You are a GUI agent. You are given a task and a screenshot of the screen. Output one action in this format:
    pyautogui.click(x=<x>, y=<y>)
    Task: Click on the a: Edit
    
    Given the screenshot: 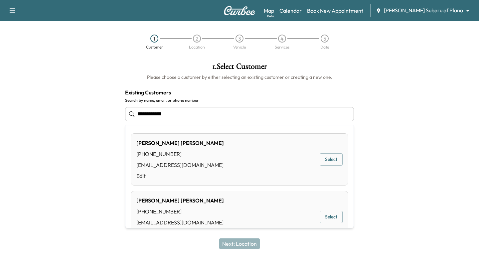 What is the action you would take?
    pyautogui.click(x=180, y=176)
    